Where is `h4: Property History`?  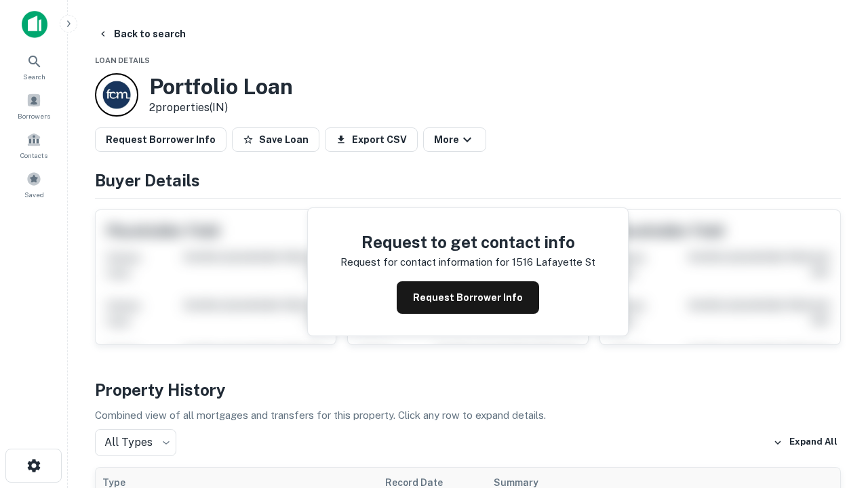
h4: Property History is located at coordinates (468, 390).